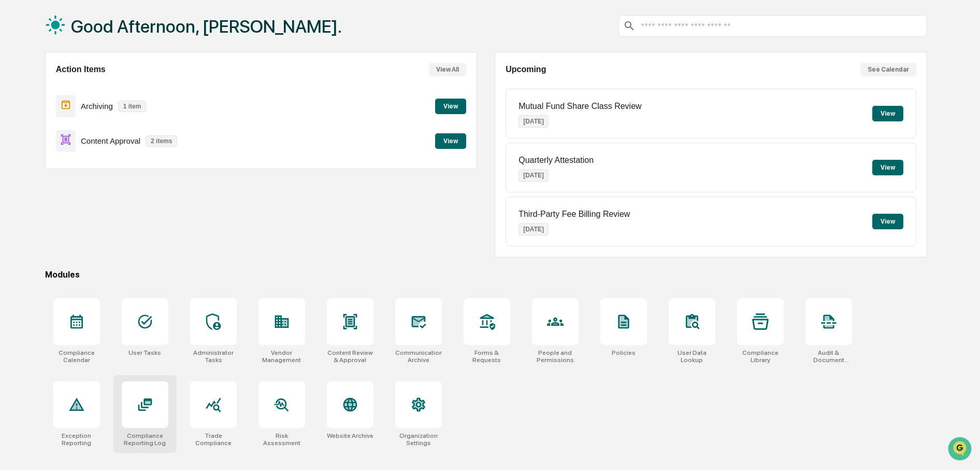 The image size is (980, 470). What do you see at coordinates (110, 140) in the screenshot?
I see `p: Content Approval` at bounding box center [110, 140].